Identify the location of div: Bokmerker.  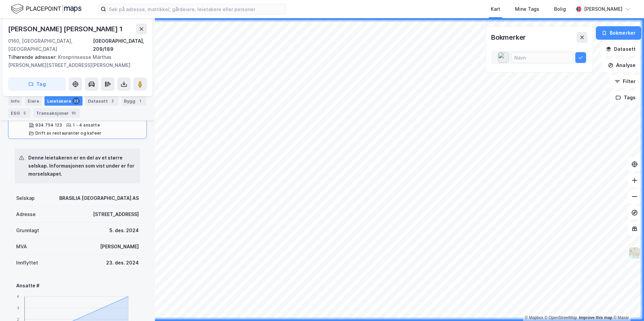
(508, 37).